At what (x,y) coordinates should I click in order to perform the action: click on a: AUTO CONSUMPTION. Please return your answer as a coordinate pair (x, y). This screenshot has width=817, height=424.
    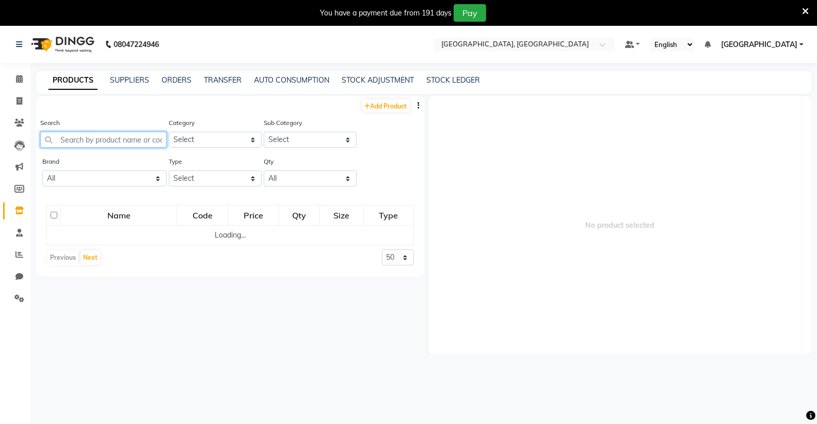
    Looking at the image, I should click on (292, 80).